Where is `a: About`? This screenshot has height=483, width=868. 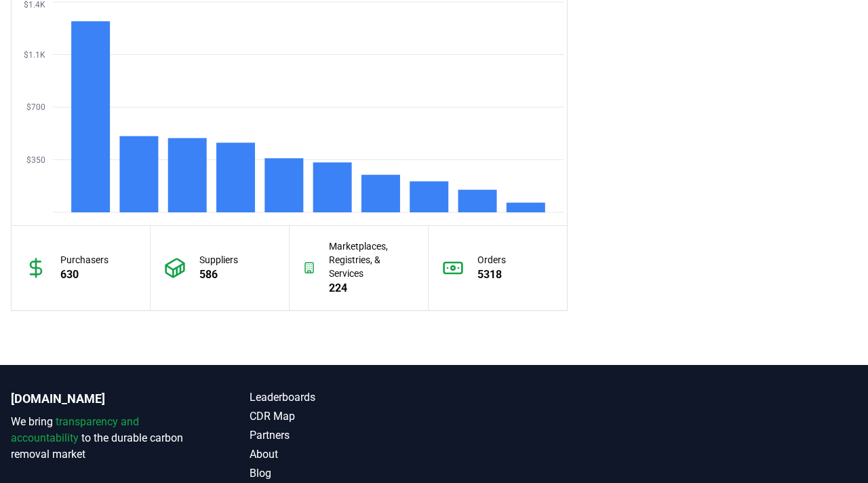 a: About is located at coordinates (341, 454).